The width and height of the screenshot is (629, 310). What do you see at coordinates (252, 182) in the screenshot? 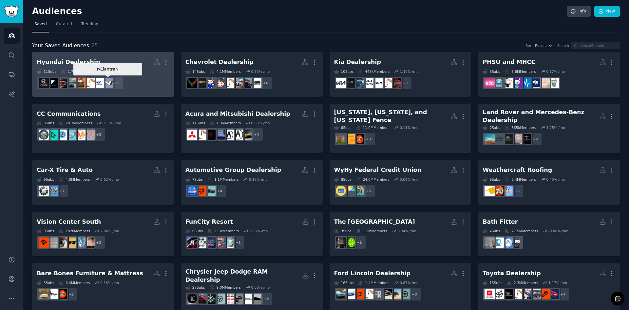
I see `a: Automotive Group Dealership7Subs1.1MMembers0.17% /mo+4carsforsaleautoworldnewcardeals` at bounding box center [252, 182].